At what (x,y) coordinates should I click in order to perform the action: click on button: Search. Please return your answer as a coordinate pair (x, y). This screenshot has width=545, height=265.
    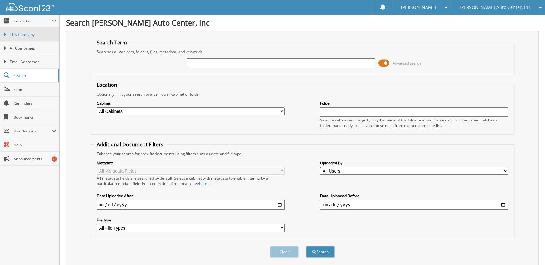
    Looking at the image, I should click on (320, 252).